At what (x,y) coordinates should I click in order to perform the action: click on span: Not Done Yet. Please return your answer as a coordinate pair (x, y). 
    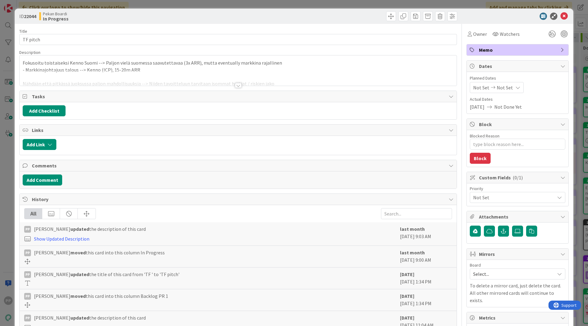
    Looking at the image, I should click on (508, 107).